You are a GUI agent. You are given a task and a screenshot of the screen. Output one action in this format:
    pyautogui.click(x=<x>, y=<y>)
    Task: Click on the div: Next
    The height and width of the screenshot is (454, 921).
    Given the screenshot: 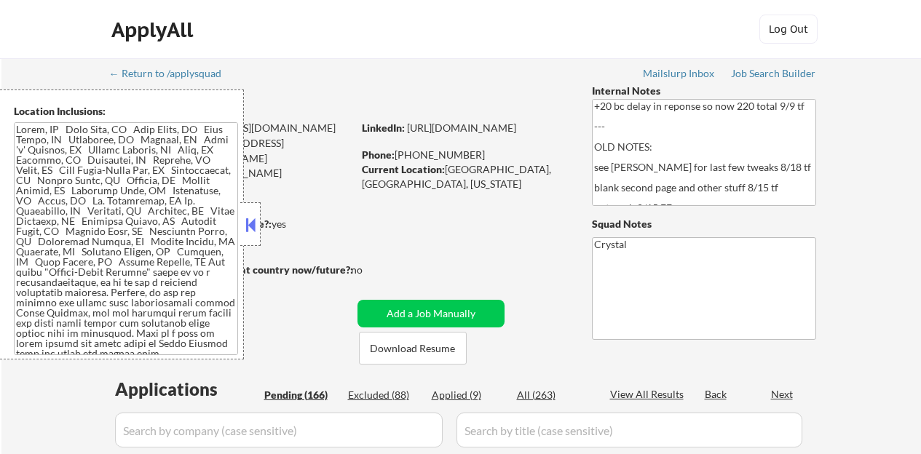 What is the action you would take?
    pyautogui.click(x=783, y=395)
    